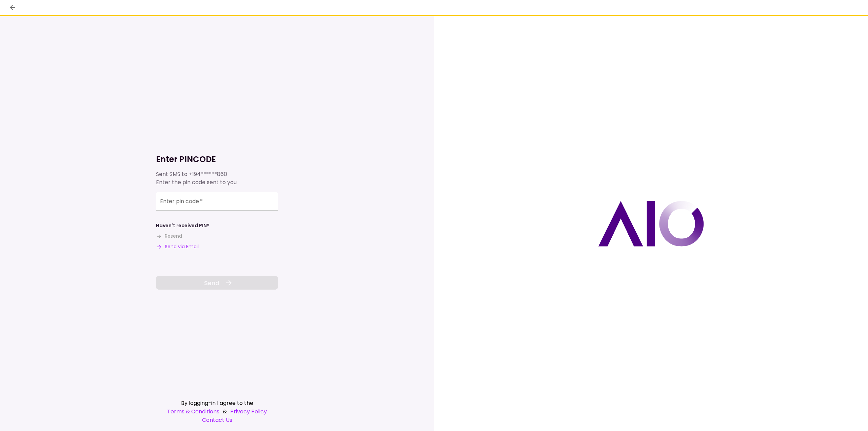 This screenshot has height=431, width=868. Describe the element at coordinates (217, 283) in the screenshot. I see `button: Send` at that location.